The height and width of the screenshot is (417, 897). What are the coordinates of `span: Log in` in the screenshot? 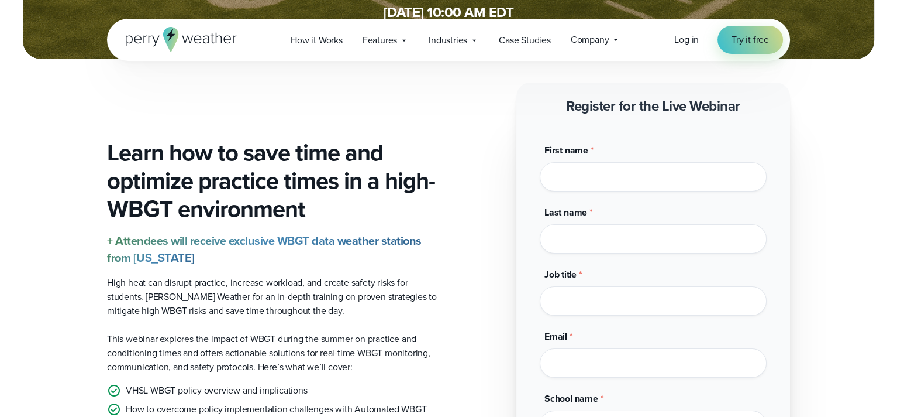 It's located at (687, 39).